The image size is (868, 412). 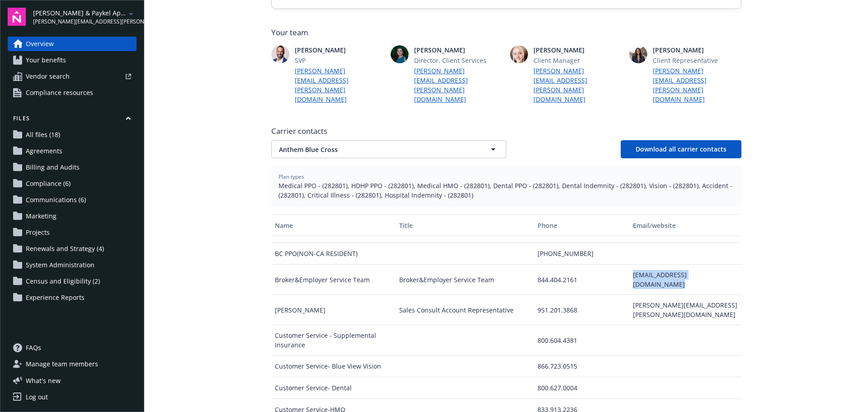 What do you see at coordinates (581, 225) in the screenshot?
I see `div: Phone` at bounding box center [581, 225].